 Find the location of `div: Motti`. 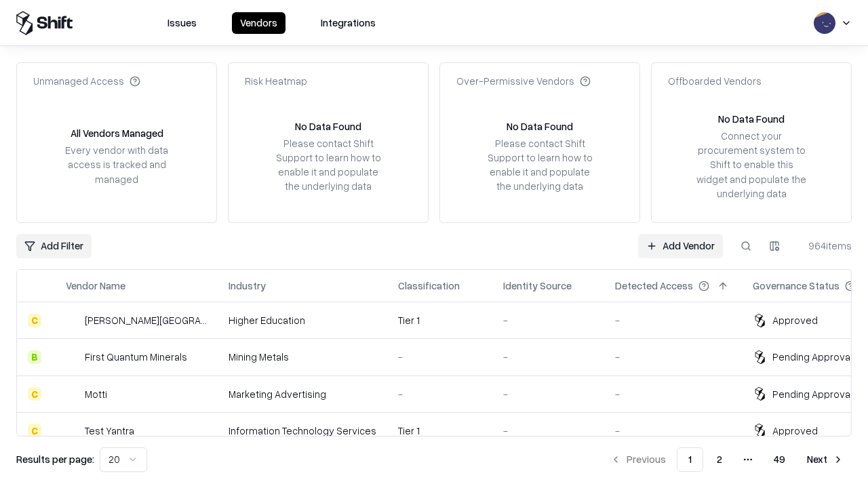

div: Motti is located at coordinates (95, 394).